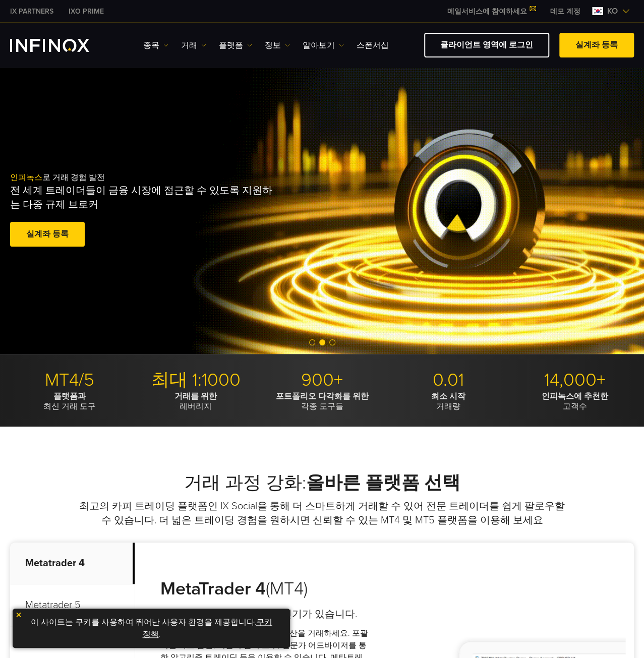 This screenshot has width=644, height=658. What do you see at coordinates (196, 397) in the screenshot?
I see `strong: 거래를 위한` at bounding box center [196, 397].